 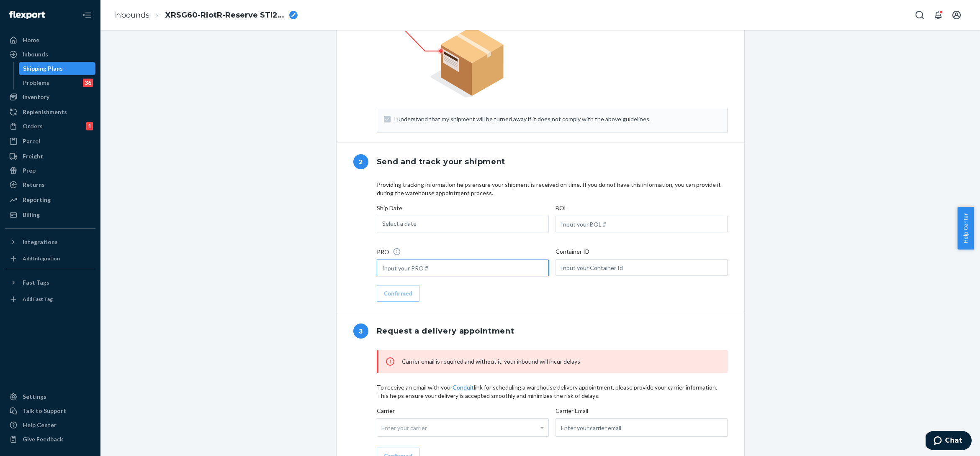 What do you see at coordinates (557, 119) in the screenshot?
I see `span: I understand that my shipment will be turned away if it does not comply with the above guidelines.` at bounding box center [557, 119].